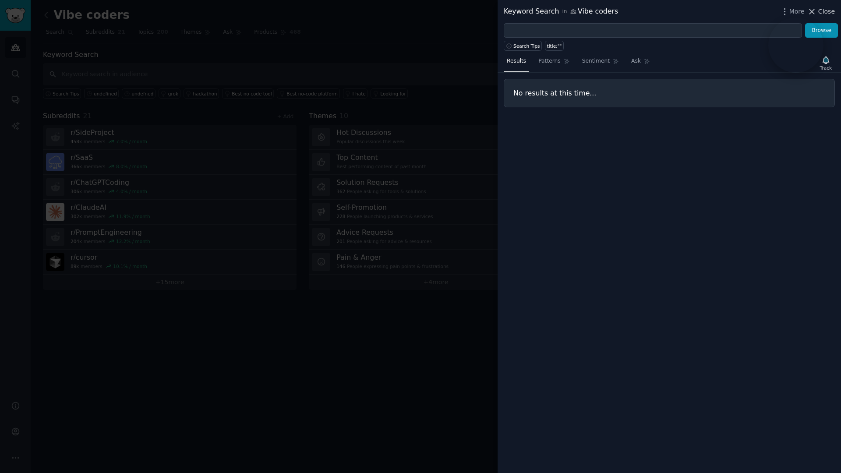 Image resolution: width=841 pixels, height=473 pixels. I want to click on span: Search Tips, so click(527, 46).